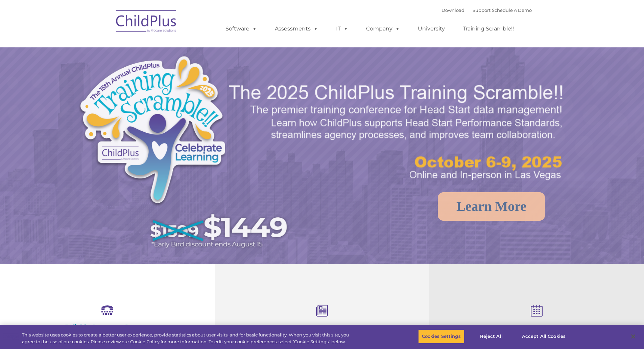 The height and width of the screenshot is (349, 644). What do you see at coordinates (482, 10) in the screenshot?
I see `a: Support` at bounding box center [482, 10].